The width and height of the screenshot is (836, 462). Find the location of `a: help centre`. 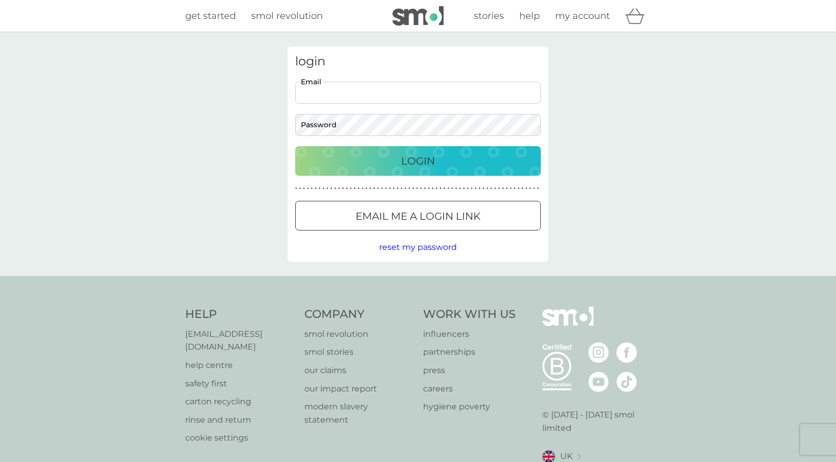

a: help centre is located at coordinates (239, 366).